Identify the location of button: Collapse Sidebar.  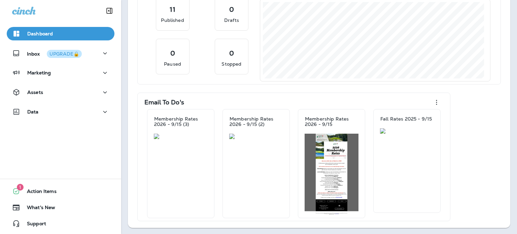
(109, 11).